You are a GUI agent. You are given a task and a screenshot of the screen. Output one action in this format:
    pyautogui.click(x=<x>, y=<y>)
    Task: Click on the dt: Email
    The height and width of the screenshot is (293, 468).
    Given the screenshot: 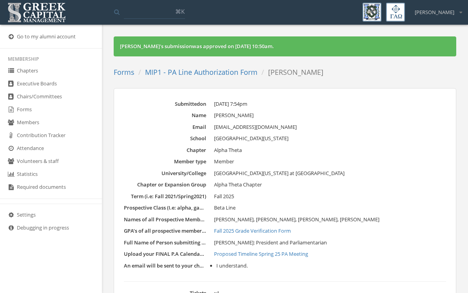 What is the action you would take?
    pyautogui.click(x=165, y=127)
    